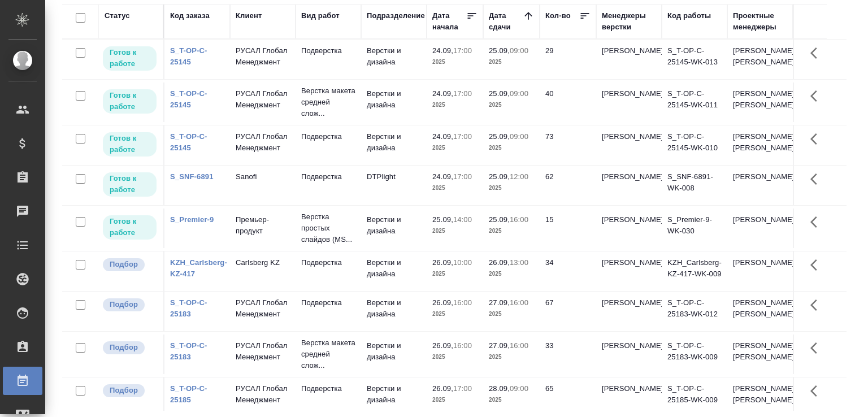  What do you see at coordinates (117, 16) in the screenshot?
I see `div: Статус` at bounding box center [117, 16].